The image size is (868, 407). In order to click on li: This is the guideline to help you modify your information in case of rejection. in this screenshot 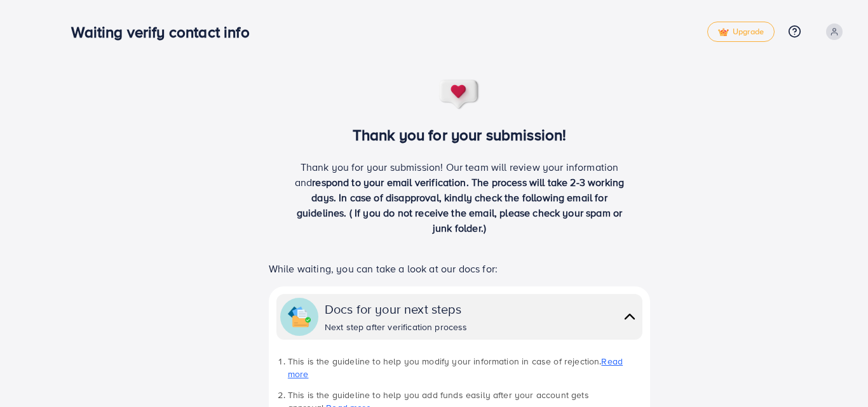, I will do `click(465, 368)`.